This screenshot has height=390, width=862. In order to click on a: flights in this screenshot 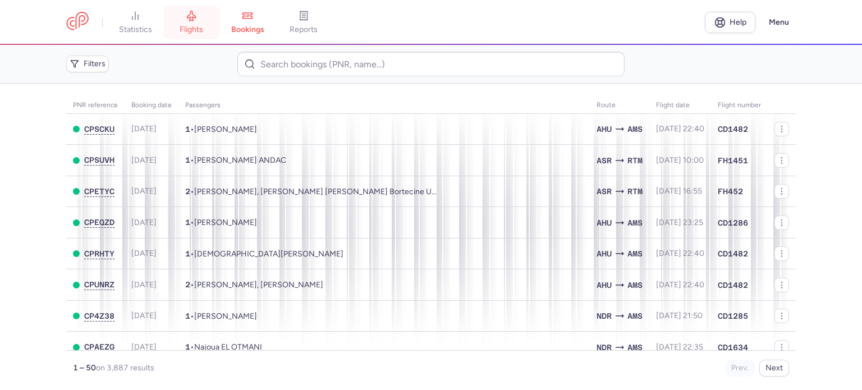, I will do `click(191, 22)`.